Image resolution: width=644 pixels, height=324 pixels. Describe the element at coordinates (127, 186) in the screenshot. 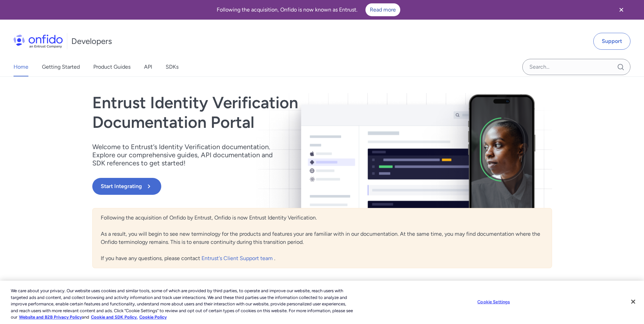

I see `button: Start Integrating` at that location.